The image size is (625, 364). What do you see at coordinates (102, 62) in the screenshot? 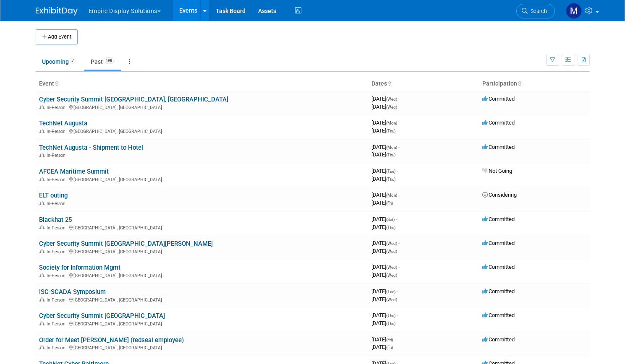
I see `a: Past198` at bounding box center [102, 62].